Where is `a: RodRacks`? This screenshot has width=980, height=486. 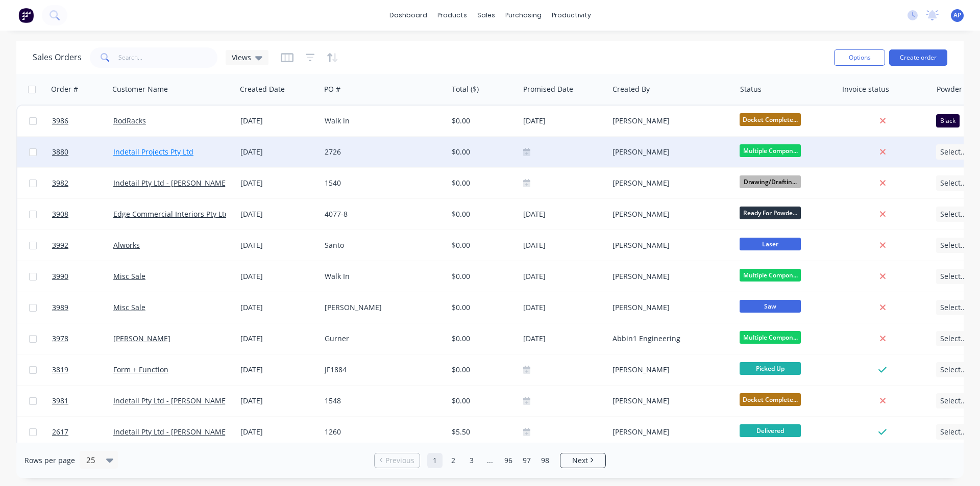 a: RodRacks is located at coordinates (129, 121).